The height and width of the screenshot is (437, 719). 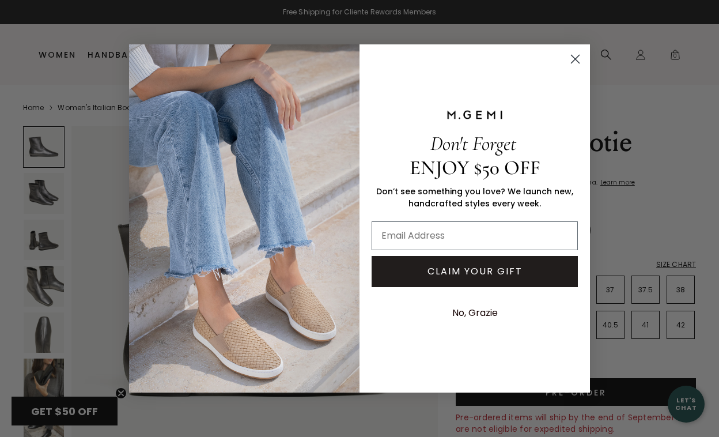 I want to click on span: Don't Forget, so click(x=473, y=143).